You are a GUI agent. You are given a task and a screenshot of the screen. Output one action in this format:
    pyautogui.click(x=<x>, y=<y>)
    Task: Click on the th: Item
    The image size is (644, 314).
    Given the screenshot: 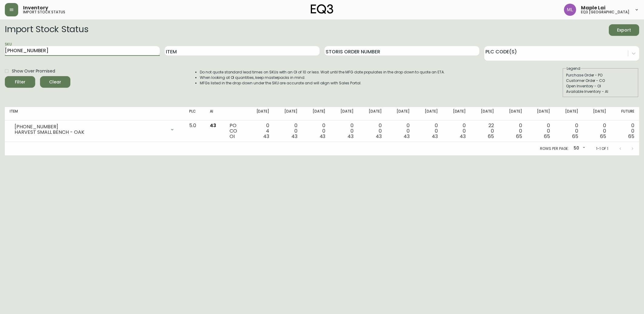 What is the action you would take?
    pyautogui.click(x=95, y=114)
    